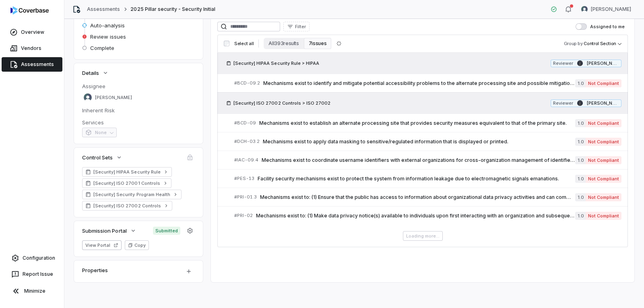  What do you see at coordinates (296, 27) in the screenshot?
I see `button: Filter` at bounding box center [296, 27].